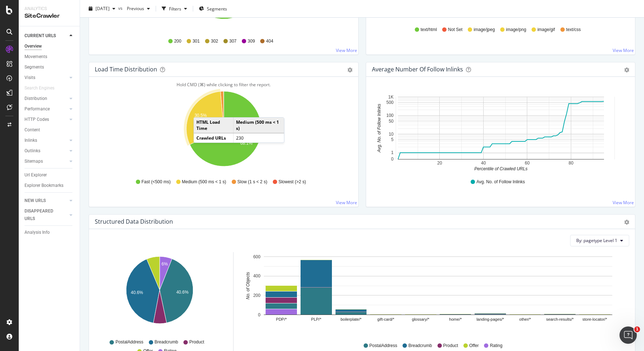 The width and height of the screenshot is (644, 351). I want to click on a: Performance, so click(46, 109).